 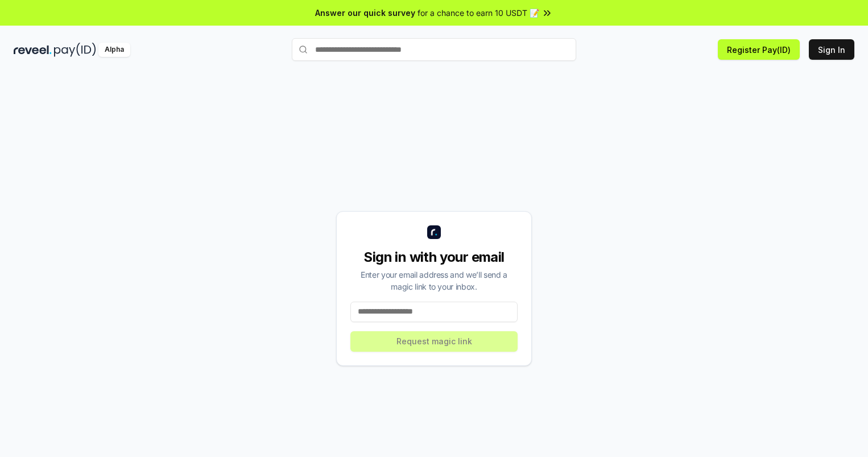 What do you see at coordinates (832, 49) in the screenshot?
I see `button: Sign In` at bounding box center [832, 49].